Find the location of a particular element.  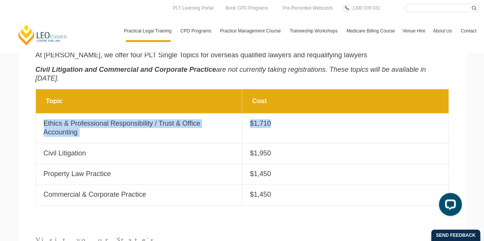

a: Practice Management Course is located at coordinates (251, 31).